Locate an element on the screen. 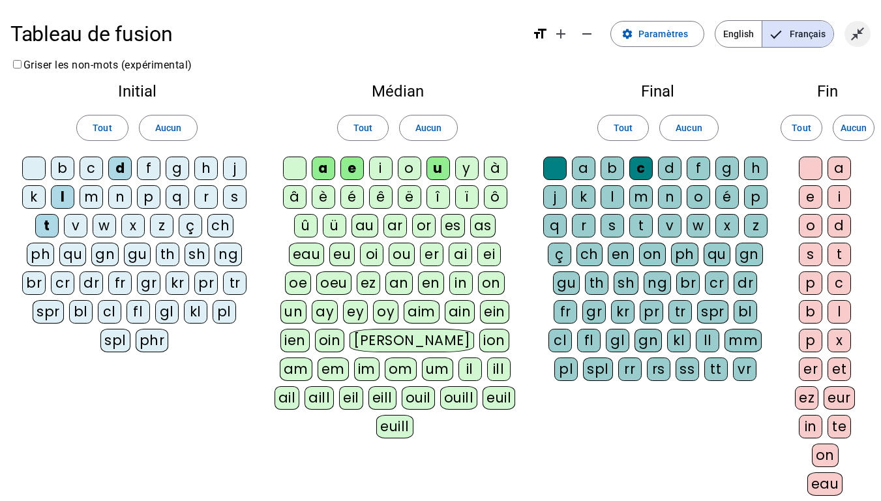 This screenshot has height=501, width=881. div: en is located at coordinates (431, 283).